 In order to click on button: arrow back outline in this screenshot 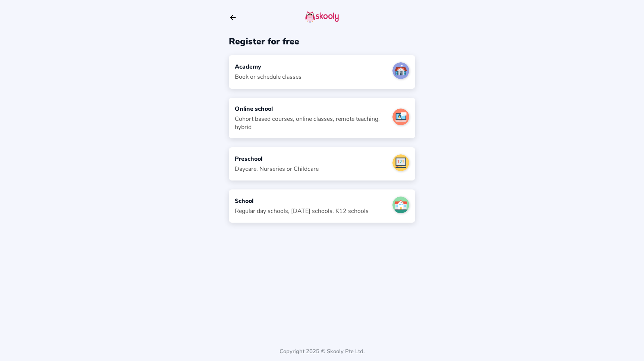, I will do `click(233, 18)`.